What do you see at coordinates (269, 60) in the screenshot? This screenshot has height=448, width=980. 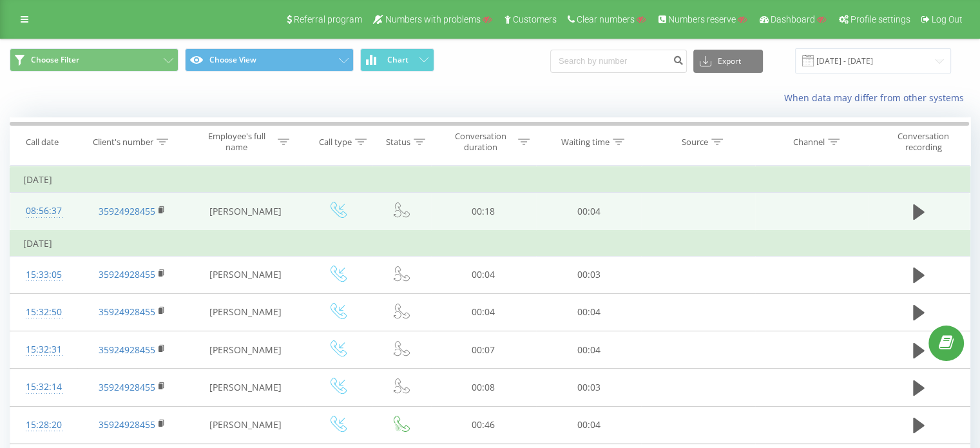 I see `button: Choose View` at bounding box center [269, 60].